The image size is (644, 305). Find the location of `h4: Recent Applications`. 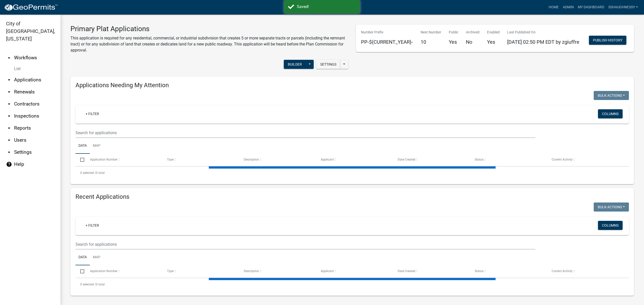

h4: Recent Applications is located at coordinates (352, 197).